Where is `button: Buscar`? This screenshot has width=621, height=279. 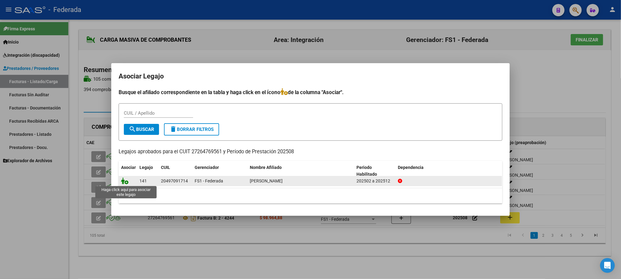 button: Buscar is located at coordinates (141, 129).